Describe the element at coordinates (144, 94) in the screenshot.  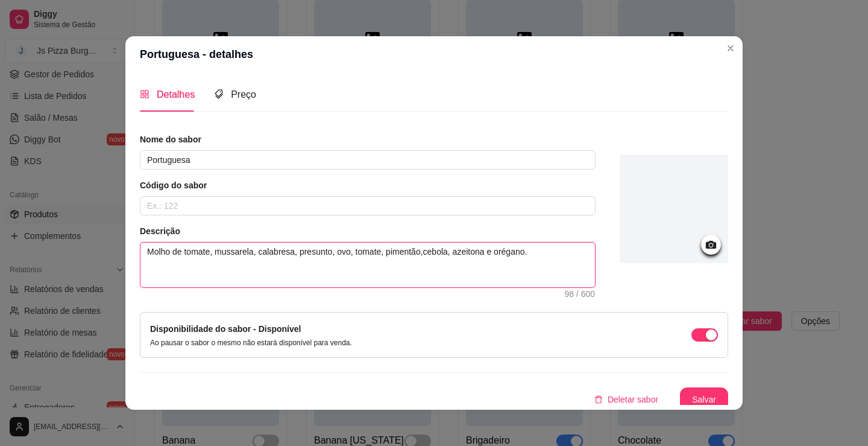
I see `span: appstore` at that location.